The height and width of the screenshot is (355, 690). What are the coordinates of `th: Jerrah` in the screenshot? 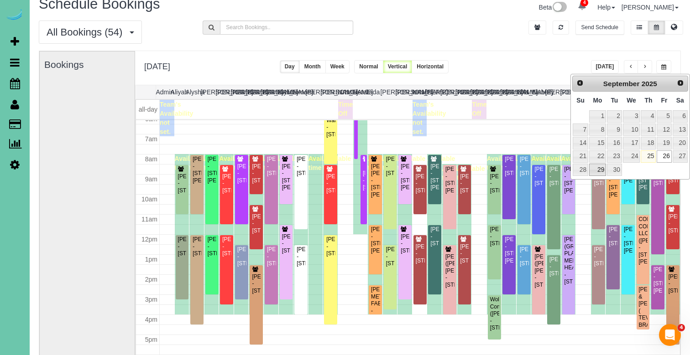 It's located at (417, 92).